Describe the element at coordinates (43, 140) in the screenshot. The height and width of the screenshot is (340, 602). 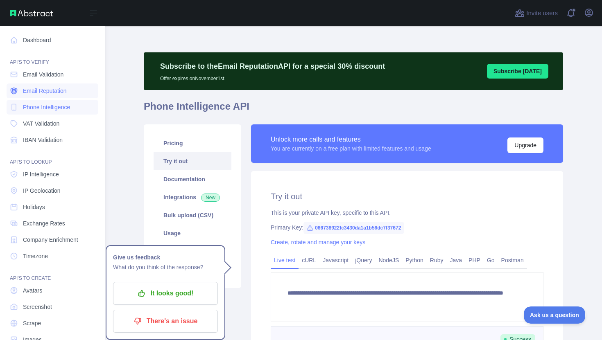
I see `span: IBAN Validation` at that location.